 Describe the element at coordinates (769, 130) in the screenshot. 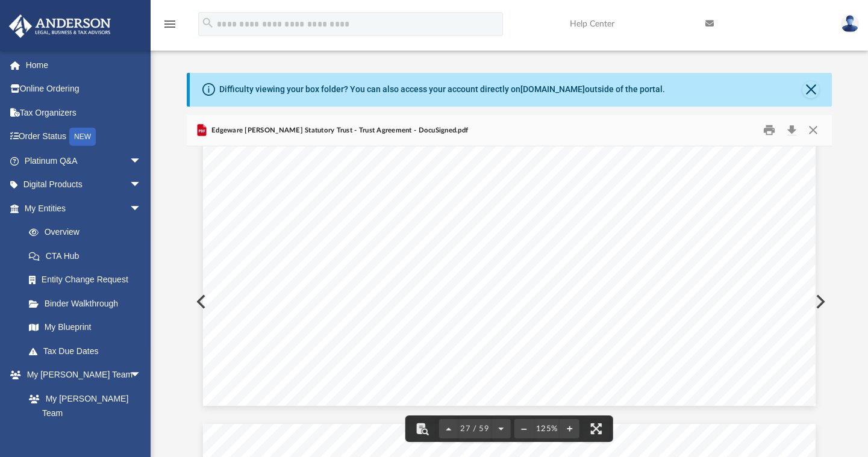

I see `button: Print` at that location.